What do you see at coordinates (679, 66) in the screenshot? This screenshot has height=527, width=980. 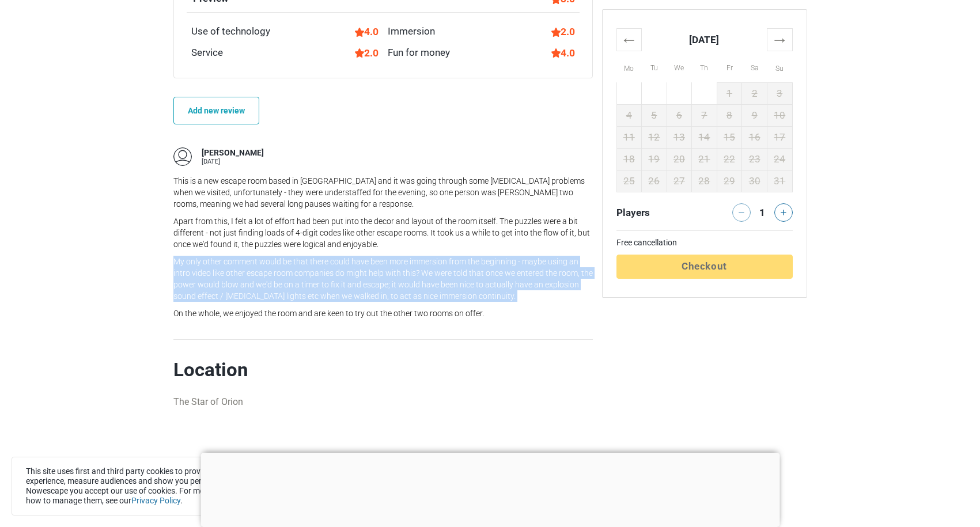 I see `th: We` at bounding box center [679, 66].